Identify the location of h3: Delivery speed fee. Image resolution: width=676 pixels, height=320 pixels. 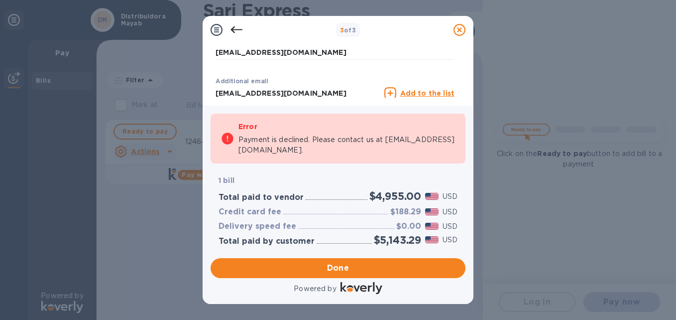
(257, 226).